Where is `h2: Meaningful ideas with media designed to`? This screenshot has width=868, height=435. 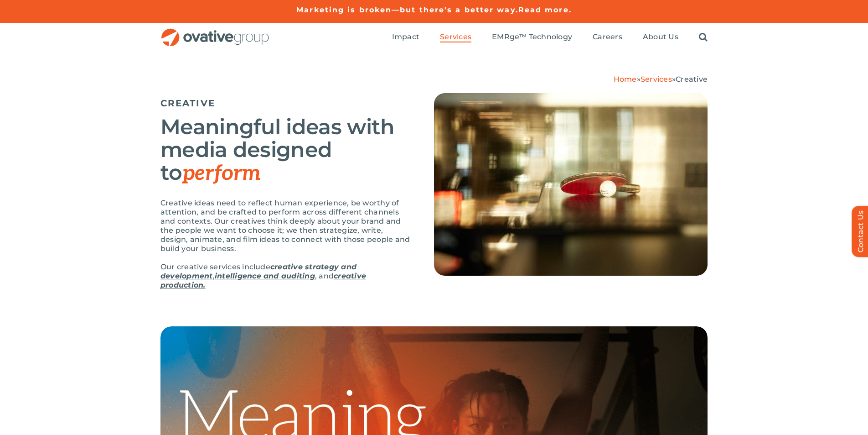 h2: Meaningful ideas with media designed to is located at coordinates (286, 150).